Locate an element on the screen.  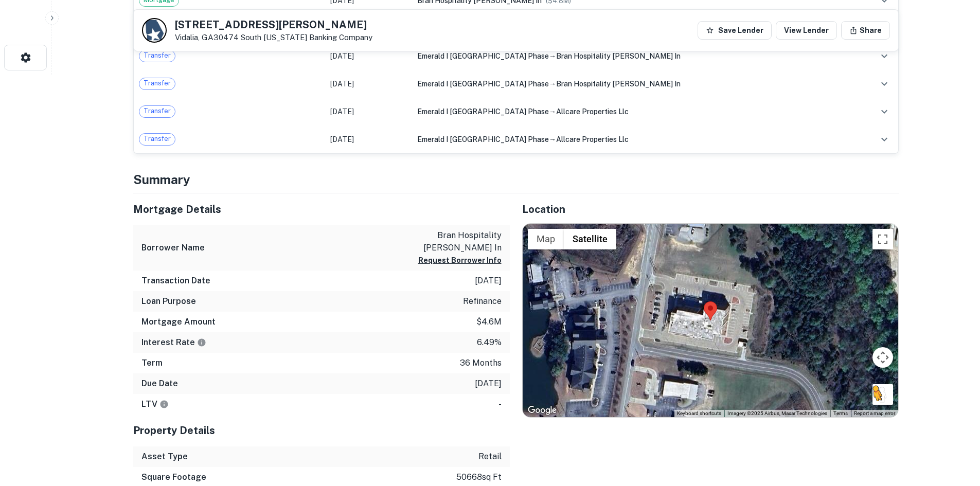
h6: Loan Purpose is located at coordinates (169, 301).